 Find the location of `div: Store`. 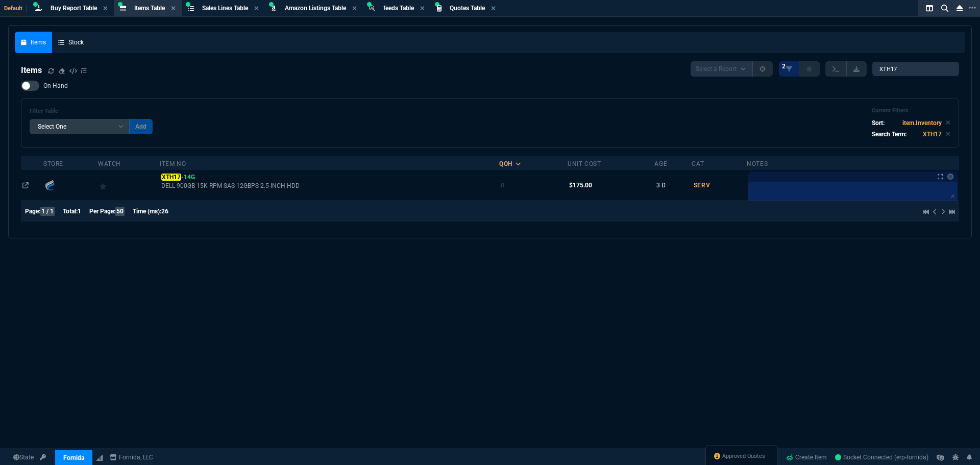

div: Store is located at coordinates (53, 164).